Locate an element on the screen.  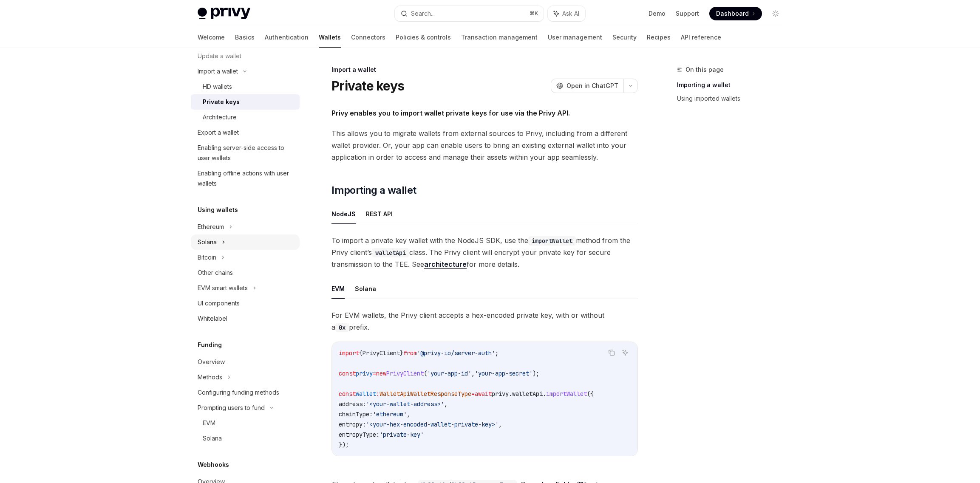
button: Open in ChatGPT is located at coordinates (587, 86).